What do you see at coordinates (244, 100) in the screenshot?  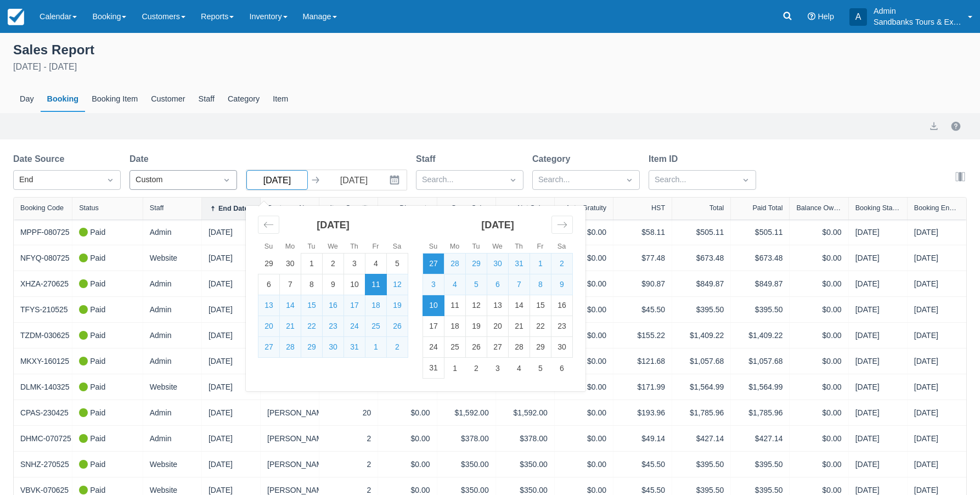 I see `div: Category` at bounding box center [244, 100].